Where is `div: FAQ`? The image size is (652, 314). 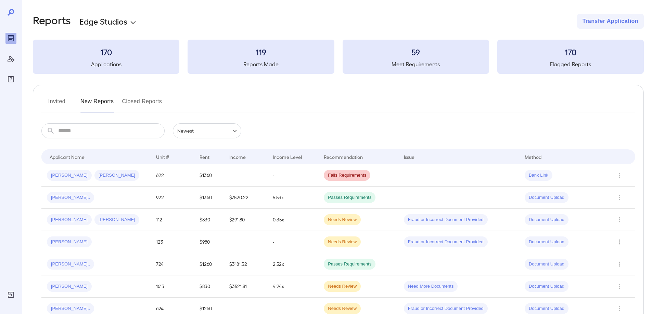 div: FAQ is located at coordinates (11, 79).